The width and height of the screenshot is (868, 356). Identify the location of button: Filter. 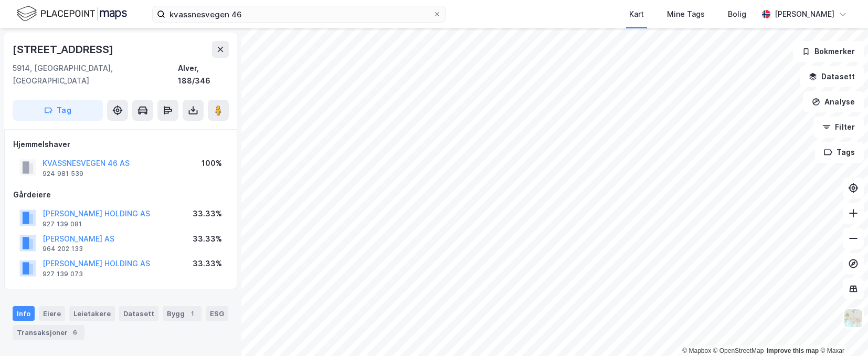
(838, 127).